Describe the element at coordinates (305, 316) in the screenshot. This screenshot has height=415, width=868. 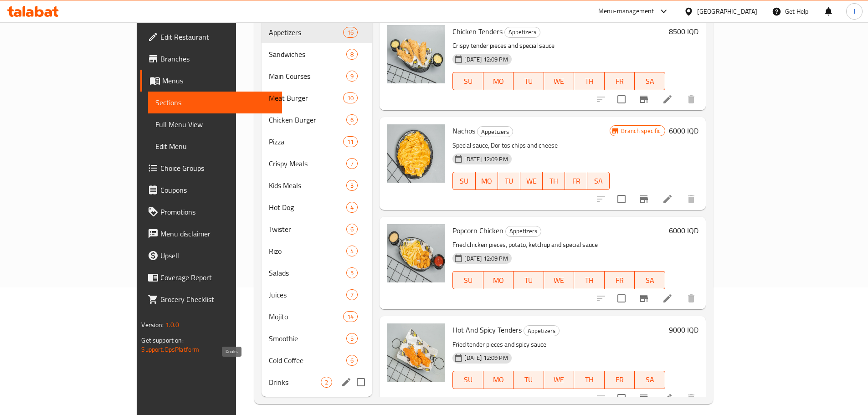
I see `div: Mojito` at that location.